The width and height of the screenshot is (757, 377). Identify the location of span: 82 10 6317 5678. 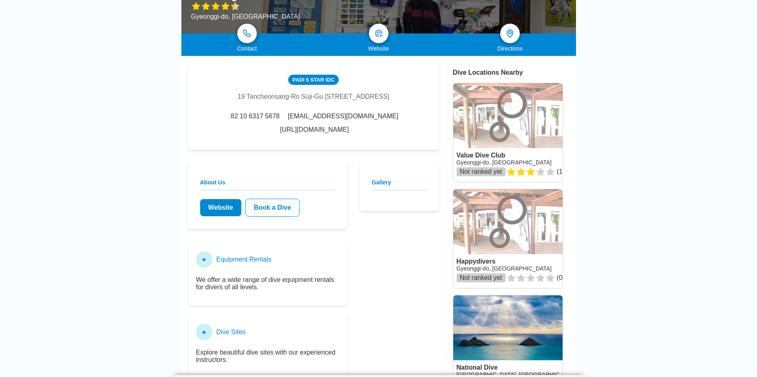
(255, 116).